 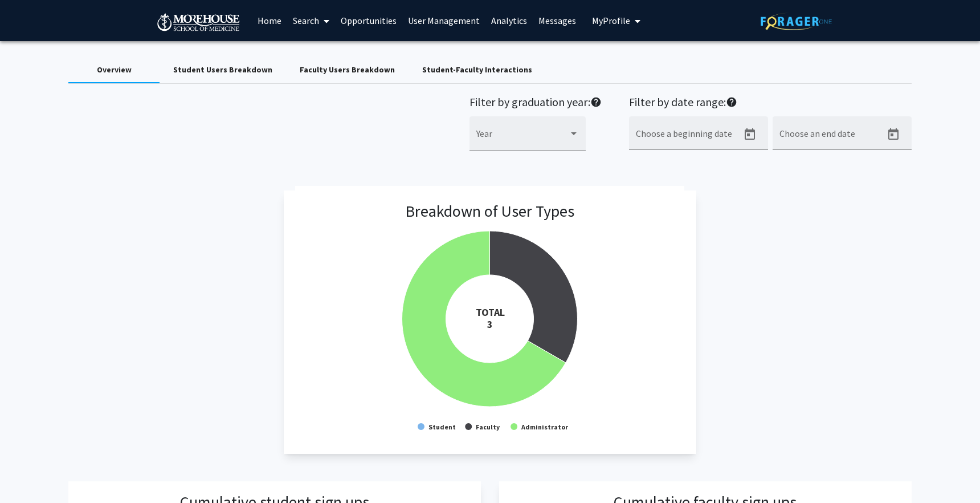 I want to click on div: Faculty Users Breakdown, so click(x=347, y=70).